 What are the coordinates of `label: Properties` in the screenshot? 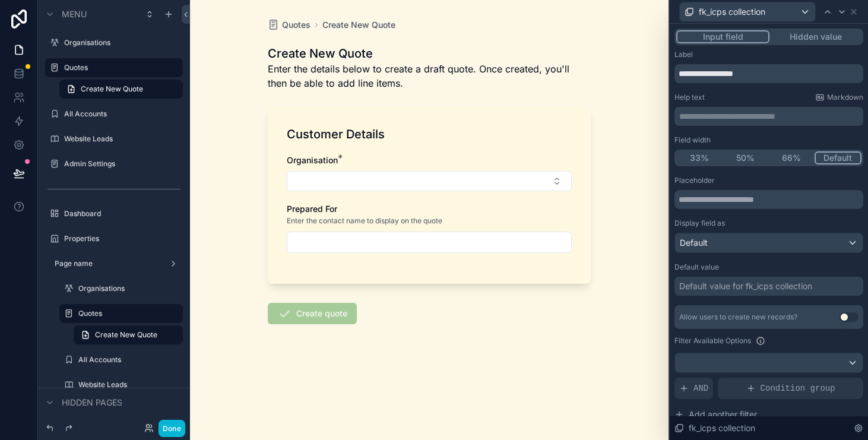 It's located at (122, 238).